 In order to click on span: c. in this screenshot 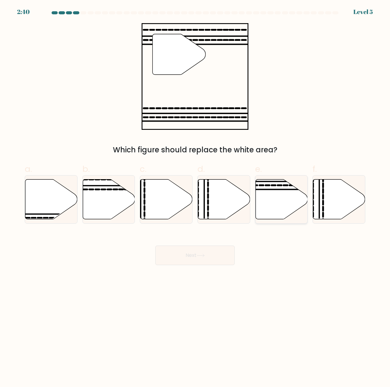, I will do `click(143, 169)`.